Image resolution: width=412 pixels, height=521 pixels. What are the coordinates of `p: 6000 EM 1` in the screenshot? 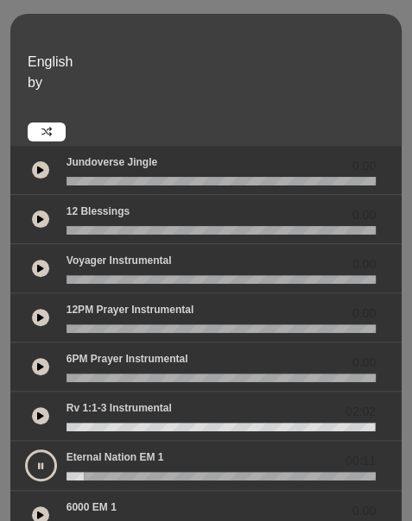 It's located at (92, 508).